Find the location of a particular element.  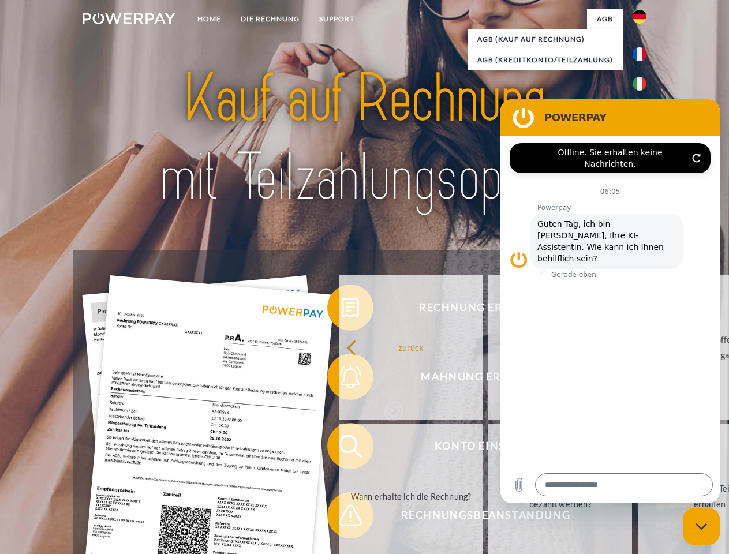

label: Offline. Sie erhalten keine Nachrichten. is located at coordinates (110, 59).